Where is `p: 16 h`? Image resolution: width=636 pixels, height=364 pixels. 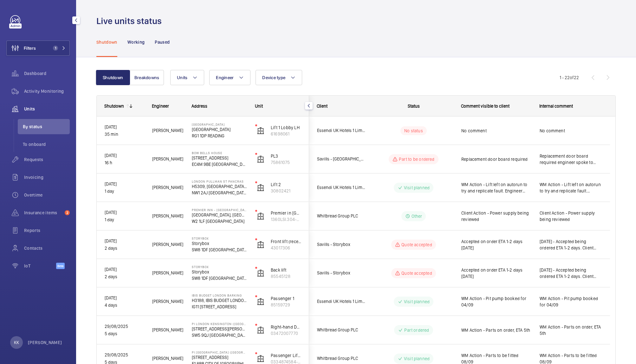
p: 16 h is located at coordinates (125, 163).